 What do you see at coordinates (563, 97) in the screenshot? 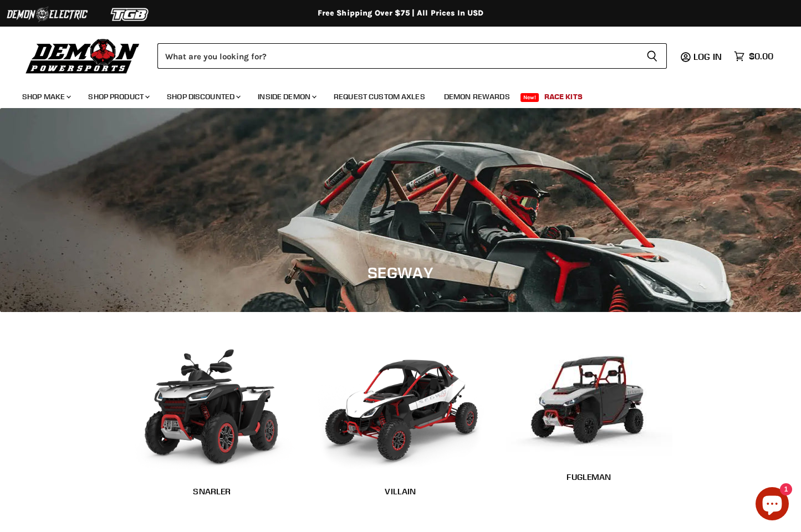
I see `a: Race Kits` at bounding box center [563, 97].